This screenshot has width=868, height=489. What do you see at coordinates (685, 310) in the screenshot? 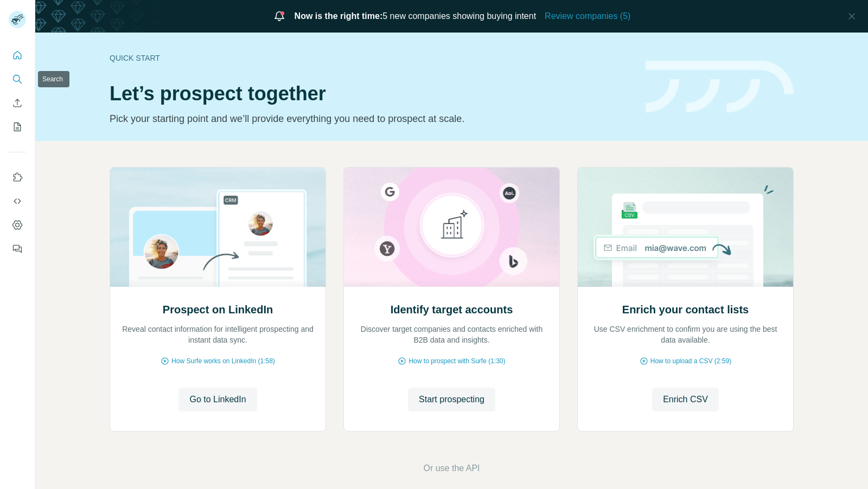
I see `h2: Enrich your contact lists` at bounding box center [685, 310].